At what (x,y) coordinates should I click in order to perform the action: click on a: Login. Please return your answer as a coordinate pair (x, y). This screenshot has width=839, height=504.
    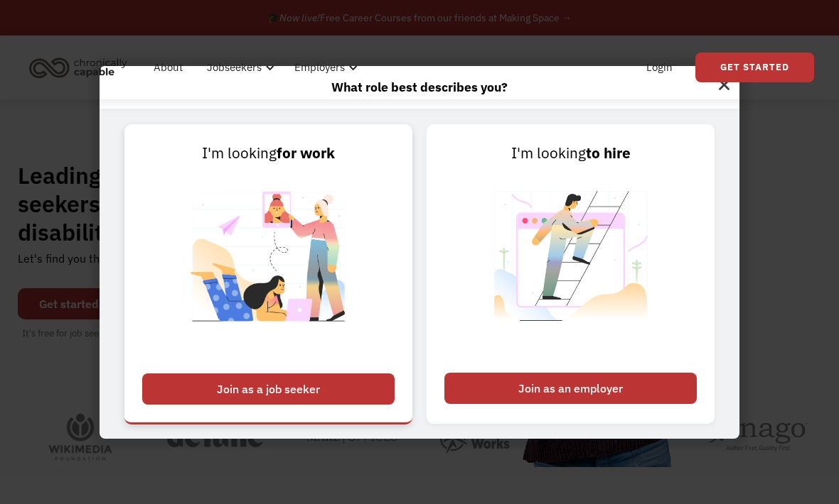
    Looking at the image, I should click on (658, 67).